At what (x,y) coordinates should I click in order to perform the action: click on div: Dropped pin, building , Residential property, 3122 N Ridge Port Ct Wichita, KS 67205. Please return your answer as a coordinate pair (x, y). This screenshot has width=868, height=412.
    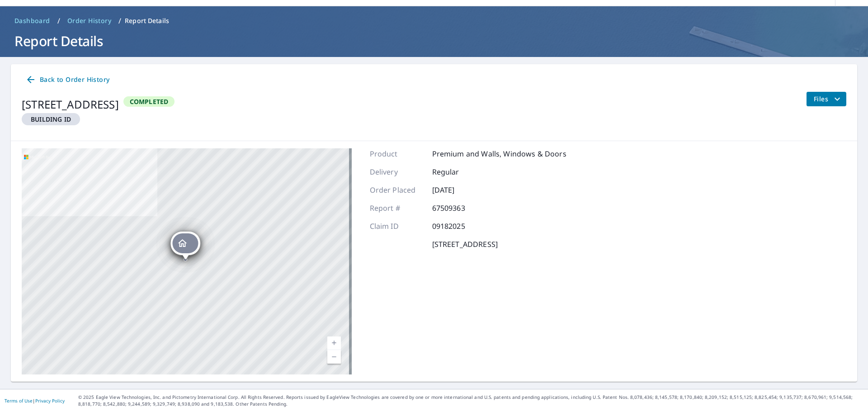
    Looking at the image, I should click on (185, 246).